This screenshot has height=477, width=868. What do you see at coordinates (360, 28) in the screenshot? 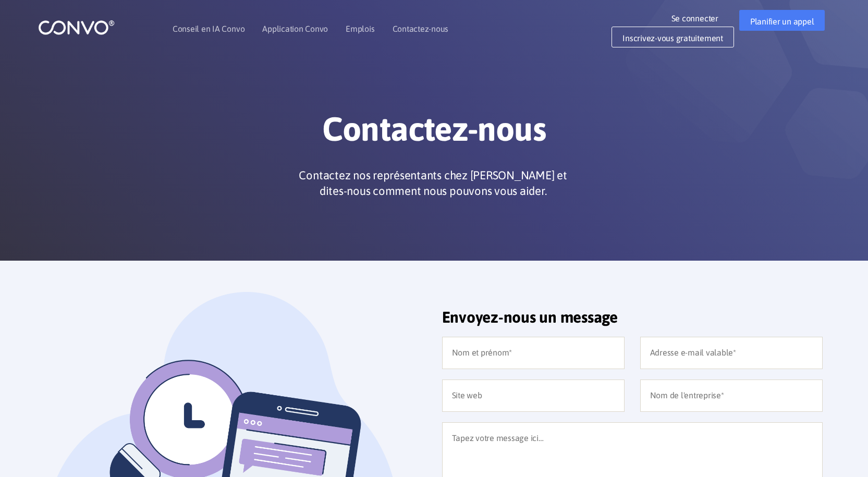
I see `font: Emplois` at bounding box center [360, 28].